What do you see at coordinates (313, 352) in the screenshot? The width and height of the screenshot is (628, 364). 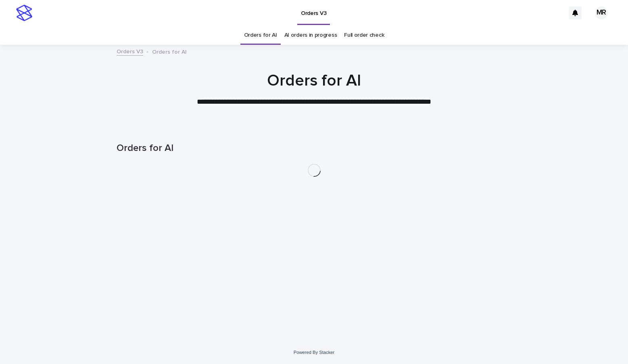 I see `a: Powered By Stacker` at bounding box center [313, 352].